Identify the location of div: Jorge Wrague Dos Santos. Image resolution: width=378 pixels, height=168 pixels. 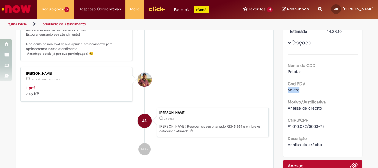
(145, 121).